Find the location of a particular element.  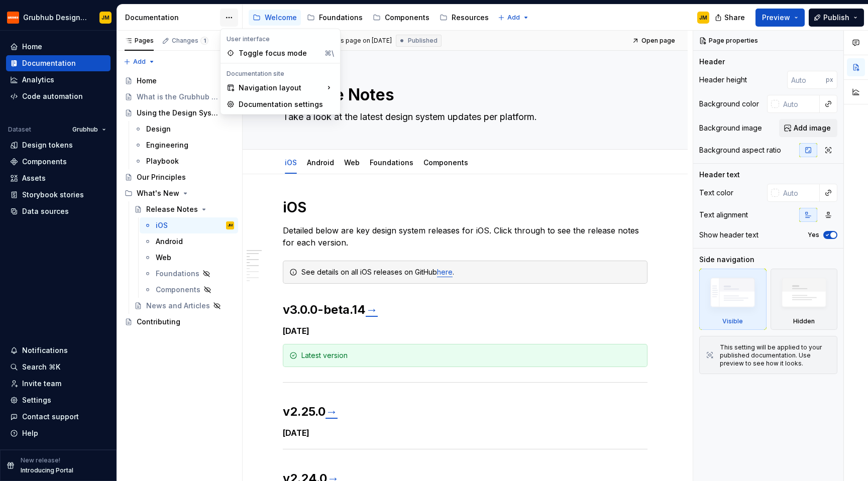

div: Toggle focus mode is located at coordinates (279, 53).